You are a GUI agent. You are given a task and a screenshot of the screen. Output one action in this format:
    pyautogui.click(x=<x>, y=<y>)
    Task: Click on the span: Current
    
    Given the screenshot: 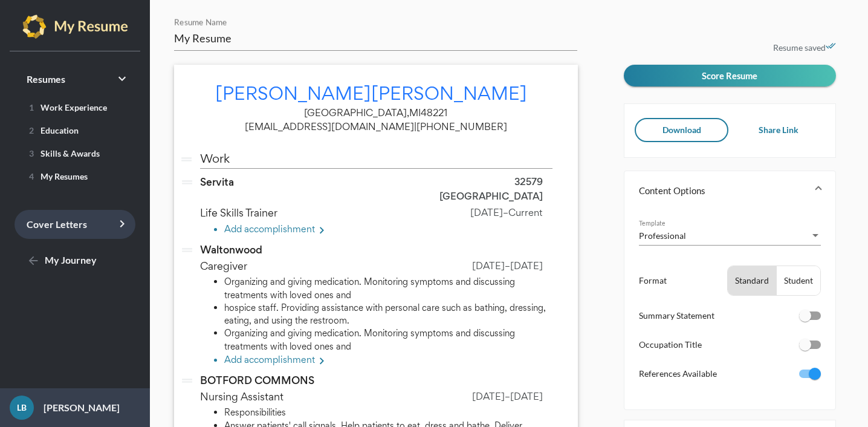 What is the action you would take?
    pyautogui.click(x=525, y=212)
    